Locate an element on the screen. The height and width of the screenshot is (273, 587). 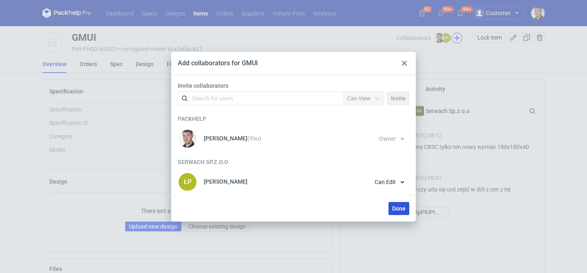
span: Done is located at coordinates (399, 208).